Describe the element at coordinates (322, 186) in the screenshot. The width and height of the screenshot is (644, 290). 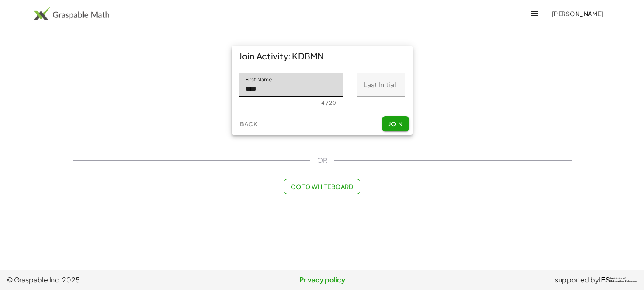
I see `span: Go to Whiteboard` at that location.